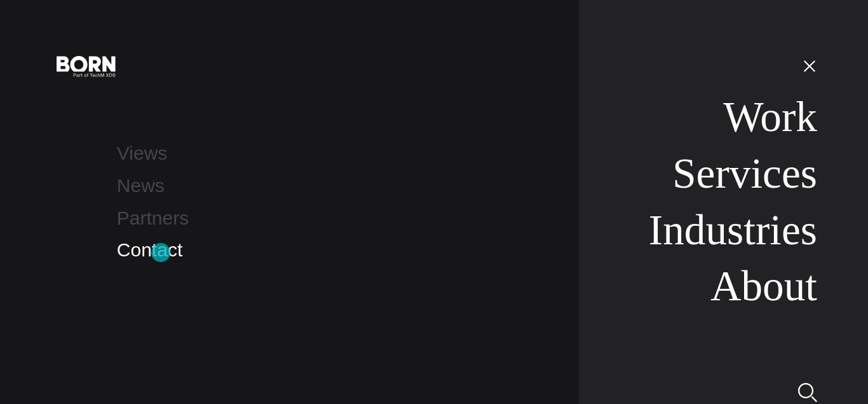  What do you see at coordinates (153, 218) in the screenshot?
I see `a: Partners` at bounding box center [153, 218].